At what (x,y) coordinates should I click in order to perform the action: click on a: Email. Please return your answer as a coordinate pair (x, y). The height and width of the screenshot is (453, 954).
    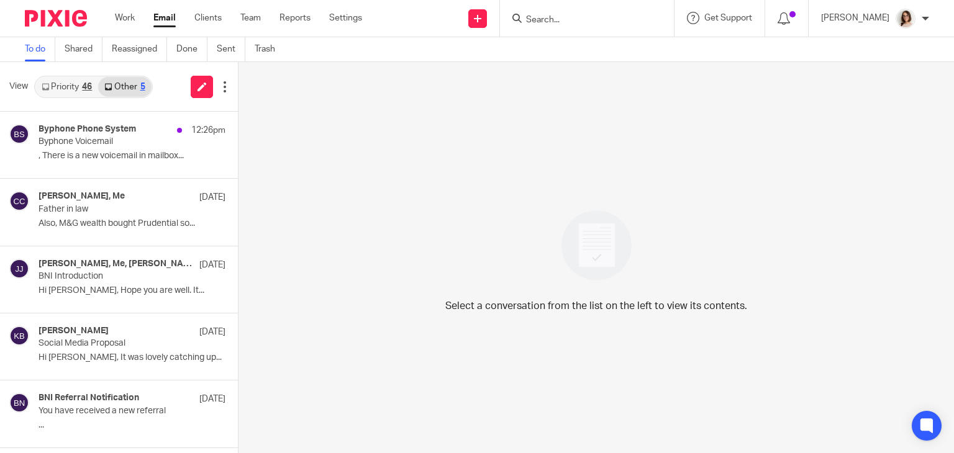
    Looking at the image, I should click on (165, 18).